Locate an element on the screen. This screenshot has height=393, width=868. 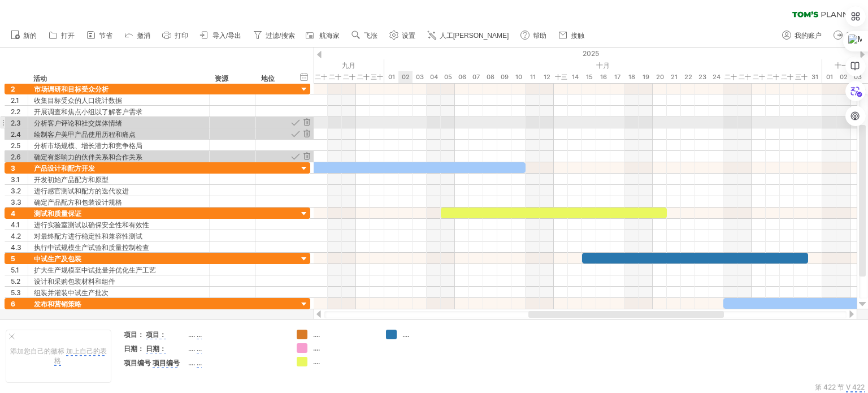
div: 2025年10月31日星期五 is located at coordinates (815, 77).